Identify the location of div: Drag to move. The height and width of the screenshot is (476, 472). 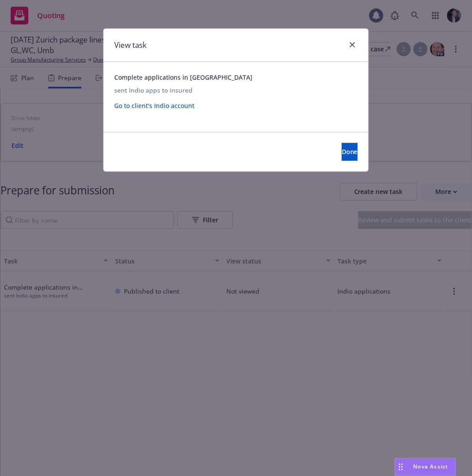
(401, 467).